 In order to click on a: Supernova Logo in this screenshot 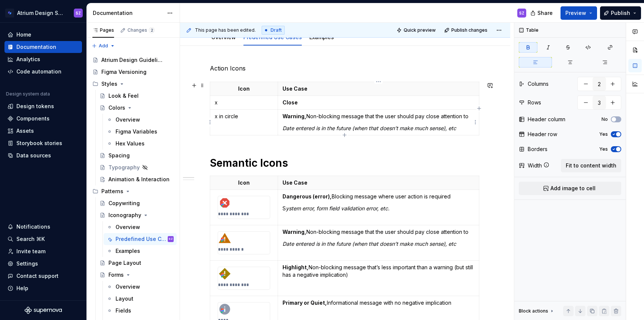, I will do `click(44, 310)`.